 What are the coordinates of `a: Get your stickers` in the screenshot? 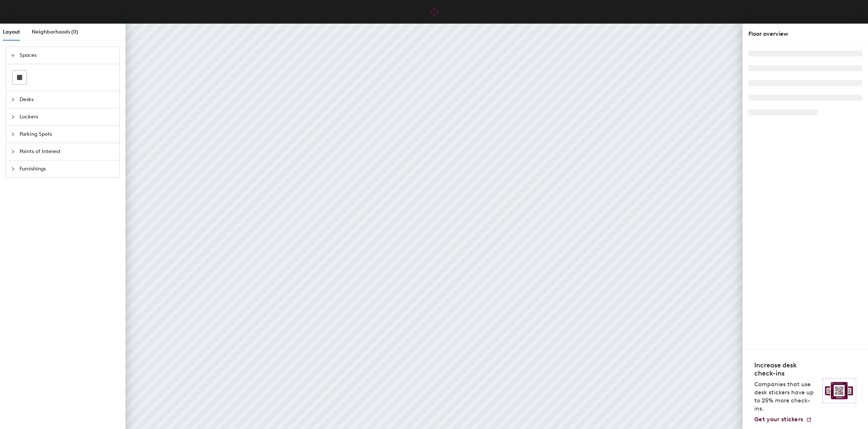 It's located at (783, 419).